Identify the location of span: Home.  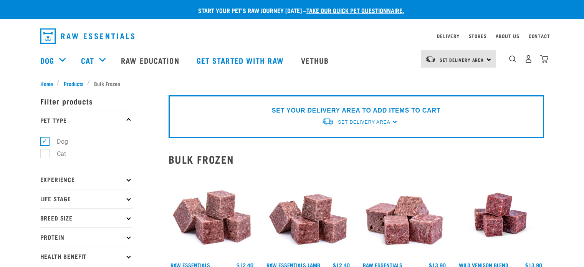
(46, 83).